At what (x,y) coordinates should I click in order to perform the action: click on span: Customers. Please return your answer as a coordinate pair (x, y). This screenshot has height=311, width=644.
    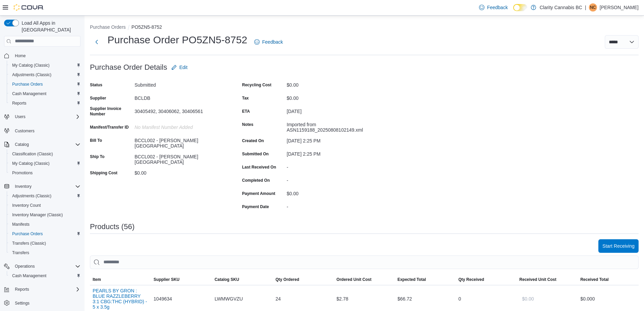
    Looking at the image, I should click on (46, 130).